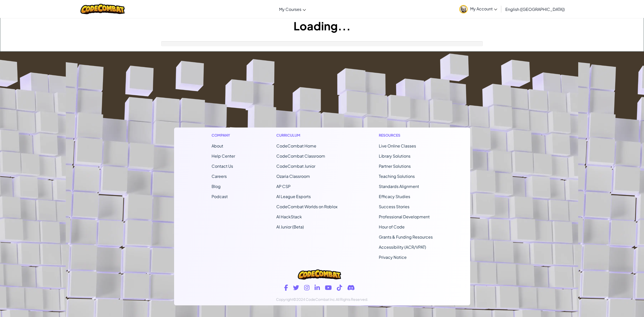  I want to click on h1: Company, so click(223, 135).